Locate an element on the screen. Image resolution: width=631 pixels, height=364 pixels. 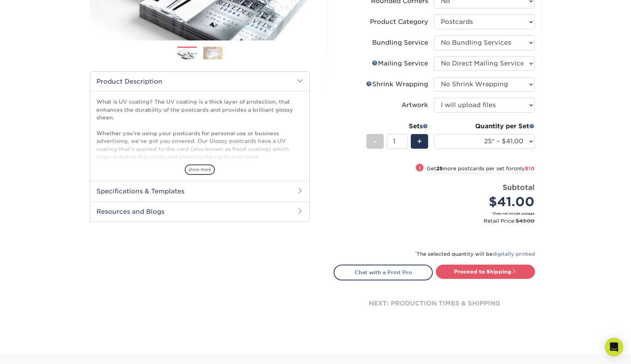
img: Postcards 02 is located at coordinates (213, 53).